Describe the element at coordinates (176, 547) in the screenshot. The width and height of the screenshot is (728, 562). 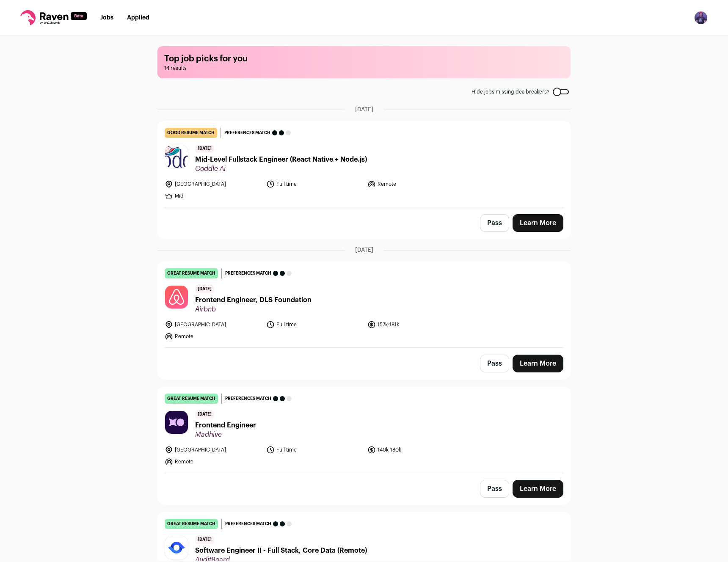
I see `img: dd2d07cd805894e0ccce87e00879e568864419ffdf6db165168a7d013028d928.jpg` at that location.